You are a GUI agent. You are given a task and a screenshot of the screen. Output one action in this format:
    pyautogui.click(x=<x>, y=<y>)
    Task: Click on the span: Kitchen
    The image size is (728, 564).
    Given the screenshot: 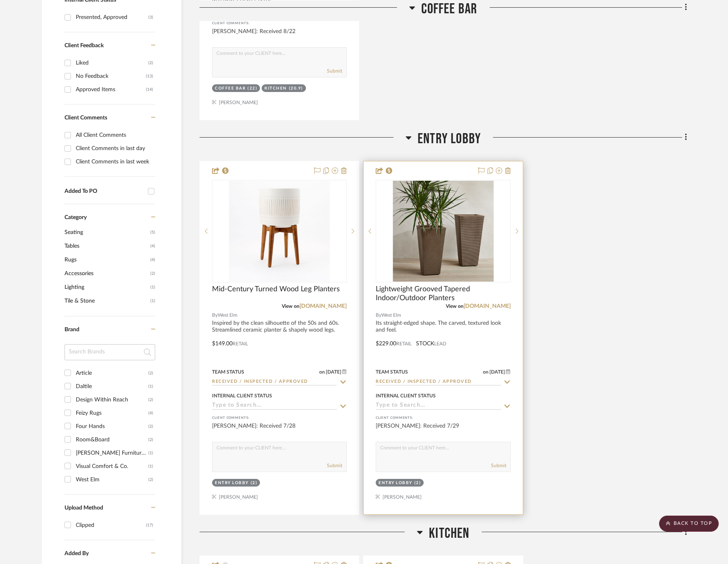 What is the action you would take?
    pyautogui.click(x=449, y=533)
    